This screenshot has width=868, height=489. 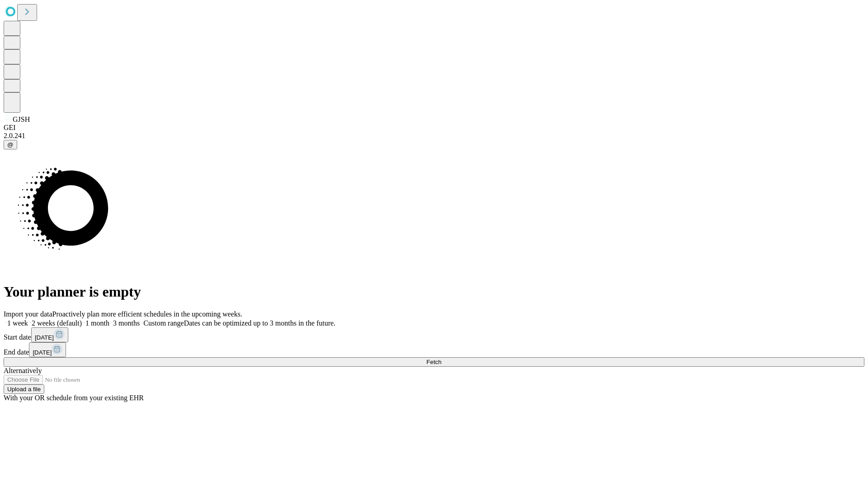 What do you see at coordinates (434, 136) in the screenshot?
I see `div: 2.0.241` at bounding box center [434, 136].